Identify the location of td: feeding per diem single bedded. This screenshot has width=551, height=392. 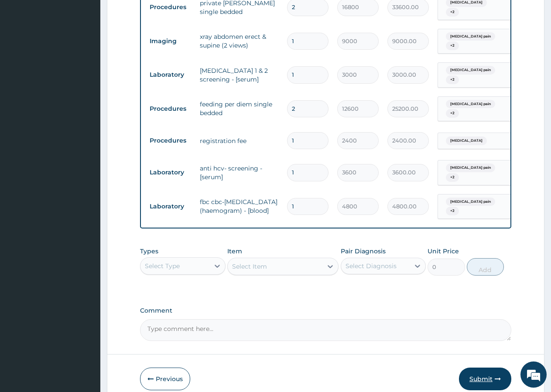
(239, 108).